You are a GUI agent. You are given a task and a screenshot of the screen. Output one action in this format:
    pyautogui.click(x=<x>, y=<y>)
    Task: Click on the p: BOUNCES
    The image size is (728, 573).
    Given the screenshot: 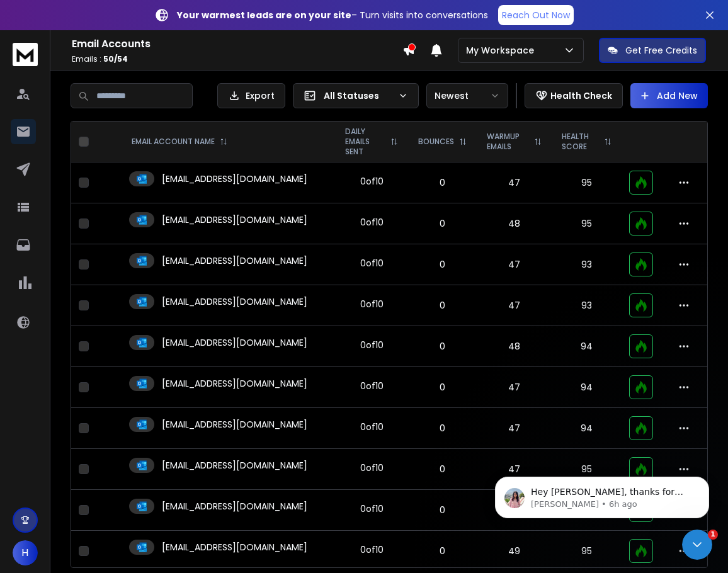 What is the action you would take?
    pyautogui.click(x=436, y=141)
    